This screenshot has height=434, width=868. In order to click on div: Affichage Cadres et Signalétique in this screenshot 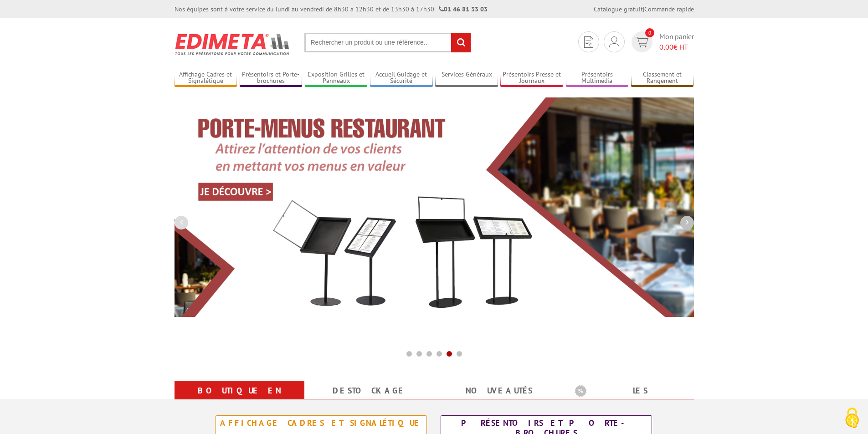, I will do `click(321, 423)`.